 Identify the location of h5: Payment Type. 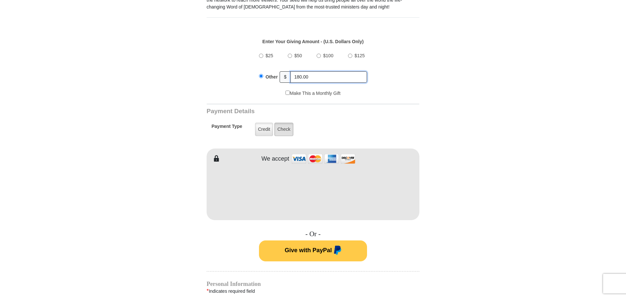
(227, 128).